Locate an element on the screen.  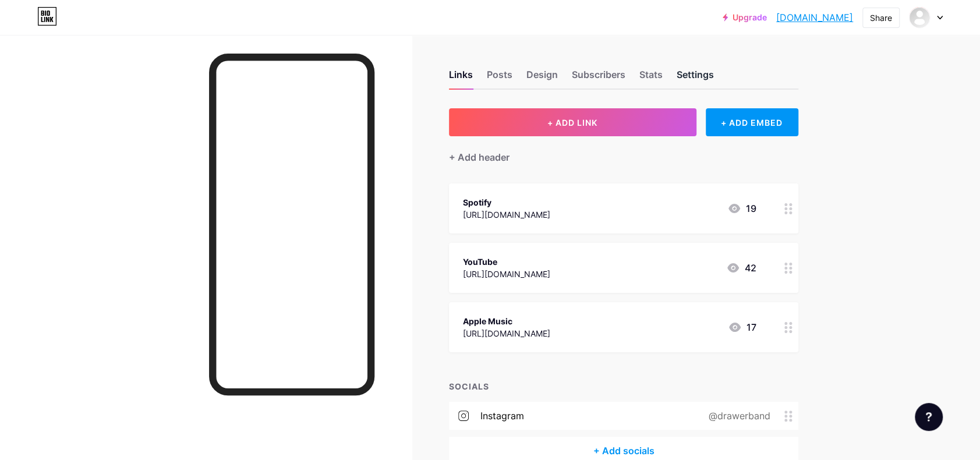
div: Subscribers is located at coordinates (598, 78).